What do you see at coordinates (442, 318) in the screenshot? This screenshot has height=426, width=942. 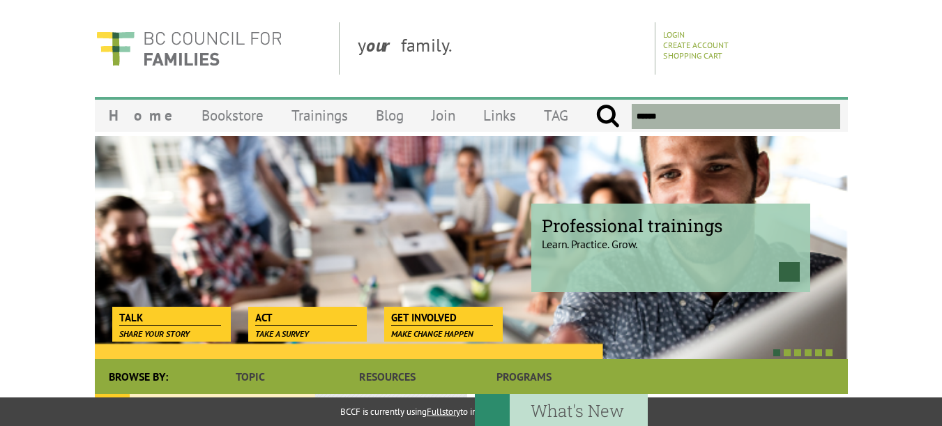 I see `span: Get Involved` at bounding box center [442, 318].